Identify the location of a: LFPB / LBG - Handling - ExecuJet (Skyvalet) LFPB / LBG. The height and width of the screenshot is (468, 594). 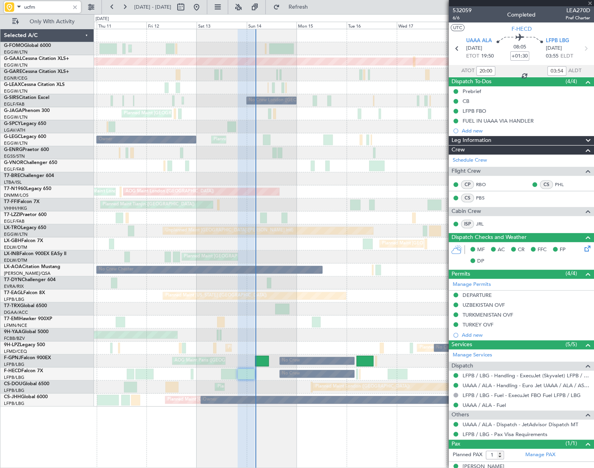
(526, 376).